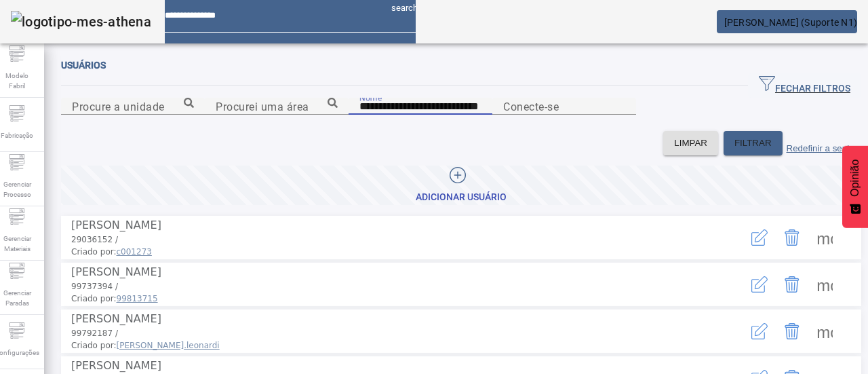 The image size is (868, 374). Describe the element at coordinates (855, 178) in the screenshot. I see `font: Opinião` at that location.